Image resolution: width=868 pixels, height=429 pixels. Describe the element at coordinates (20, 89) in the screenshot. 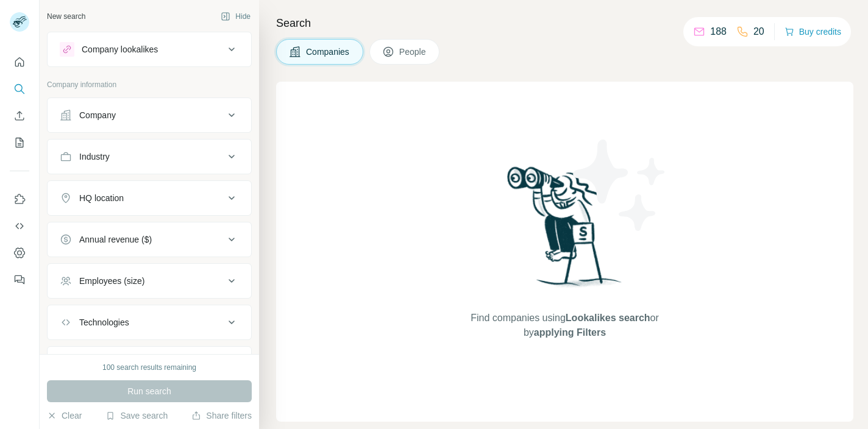

I see `button: Search` at that location.